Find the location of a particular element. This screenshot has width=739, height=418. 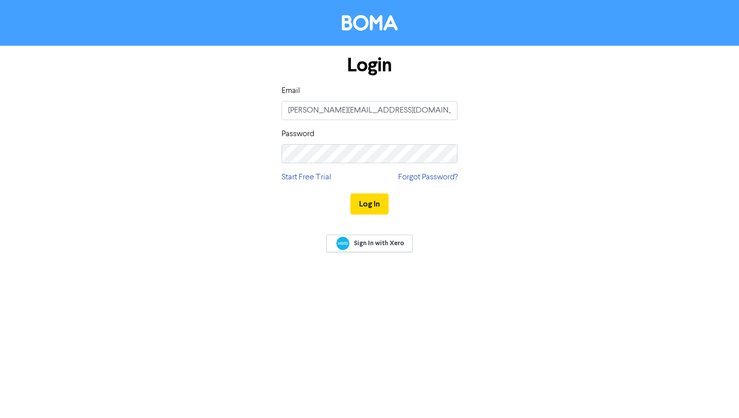

img: BOMA Logo is located at coordinates (370, 23).